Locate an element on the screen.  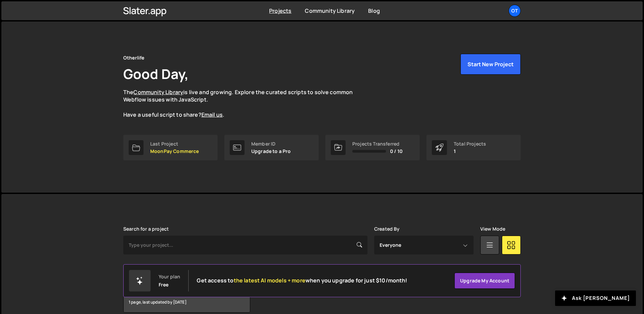
p: Upgrade to a Pro is located at coordinates (271, 152).